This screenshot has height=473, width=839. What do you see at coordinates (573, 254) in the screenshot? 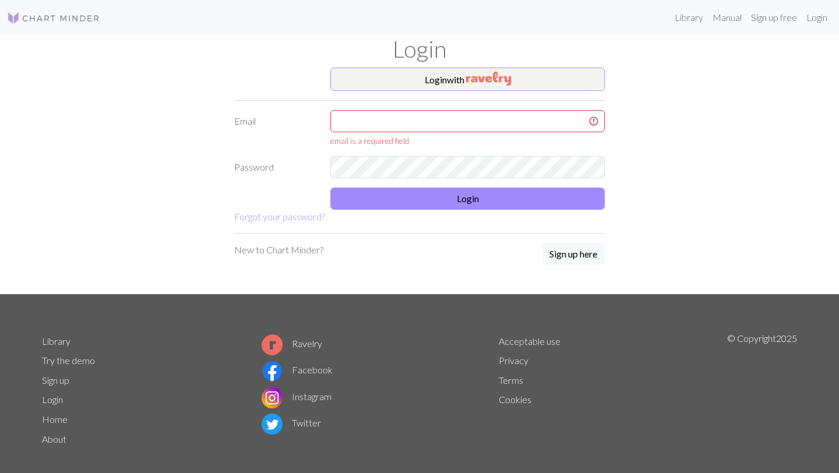
I see `button: Sign up here` at bounding box center [573, 254].